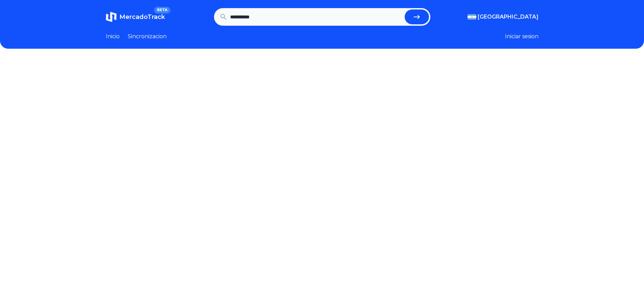 The height and width of the screenshot is (303, 644). Describe the element at coordinates (147, 37) in the screenshot. I see `a: Sincronizacion` at that location.